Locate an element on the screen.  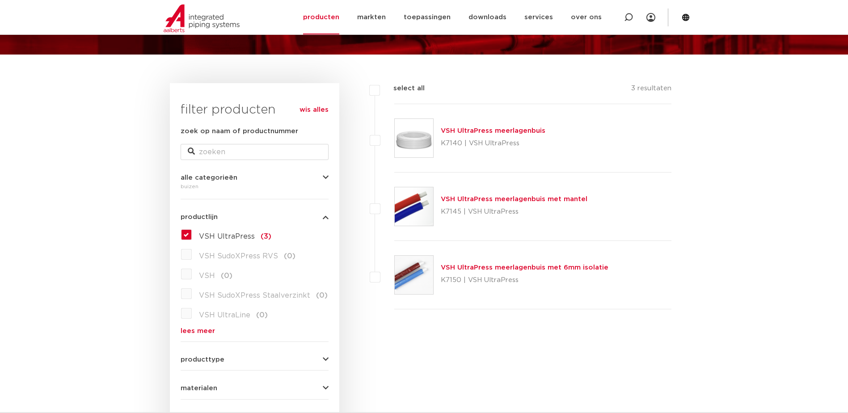
p: K7145 | VSH UltraPress is located at coordinates (514, 212).